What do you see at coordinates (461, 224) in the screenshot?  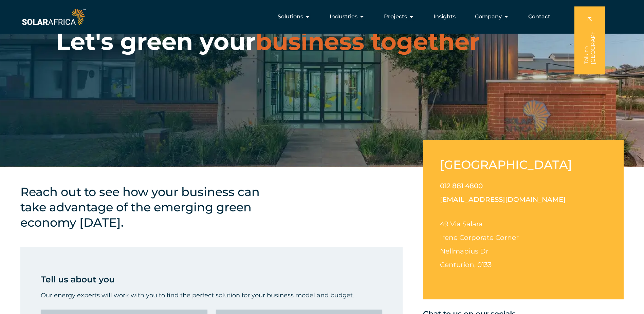 I see `span: 49 Via Salara` at bounding box center [461, 224].